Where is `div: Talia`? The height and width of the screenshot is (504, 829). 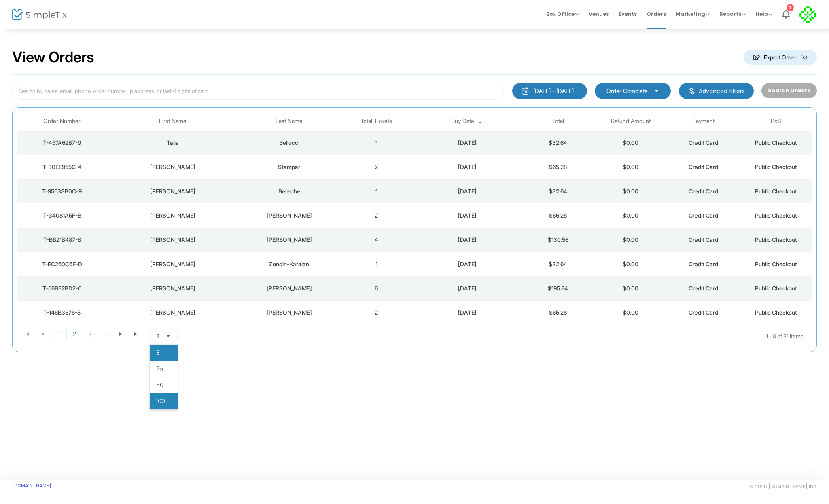 div: Talia is located at coordinates (173, 143).